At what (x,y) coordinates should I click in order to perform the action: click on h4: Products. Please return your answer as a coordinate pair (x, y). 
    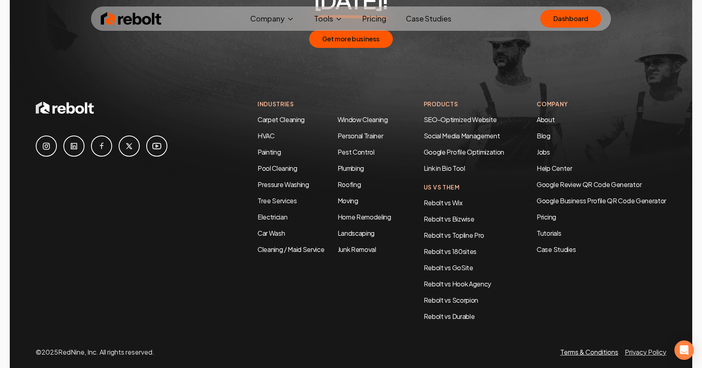
    Looking at the image, I should click on (464, 104).